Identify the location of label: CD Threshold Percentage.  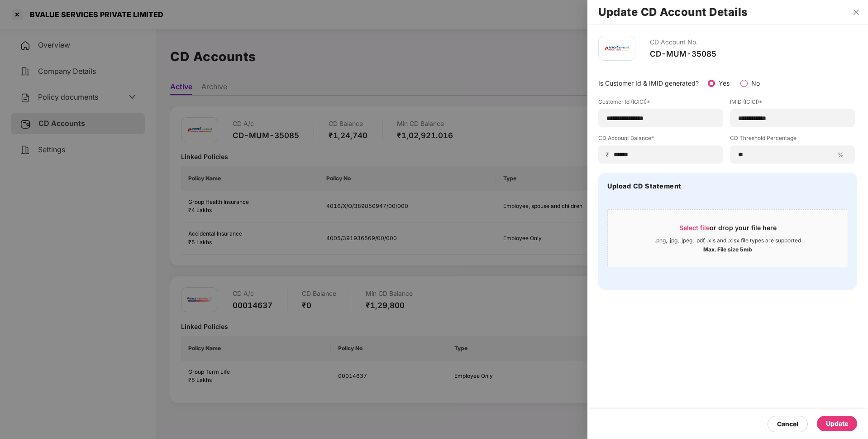
(792, 140).